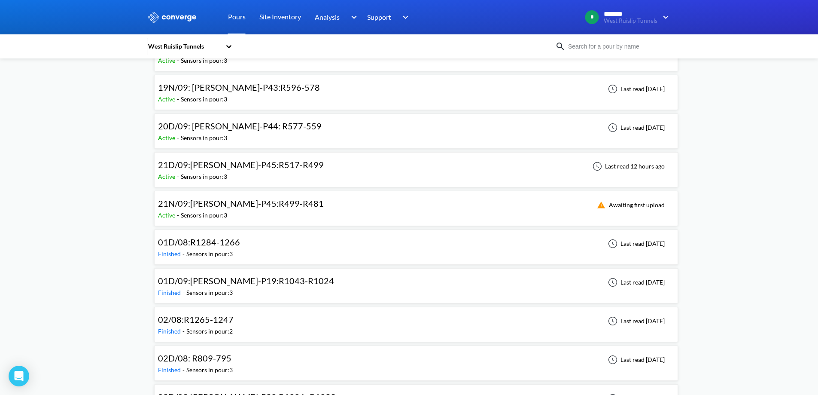  I want to click on span: Support, so click(379, 17).